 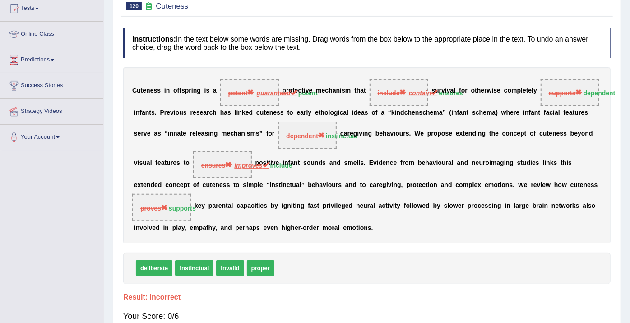 I want to click on b: Instructions:, so click(x=154, y=39).